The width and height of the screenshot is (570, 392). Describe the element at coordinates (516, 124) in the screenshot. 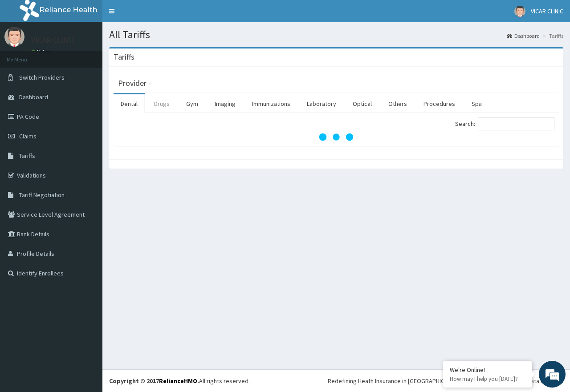

I see `input: Search:` at that location.